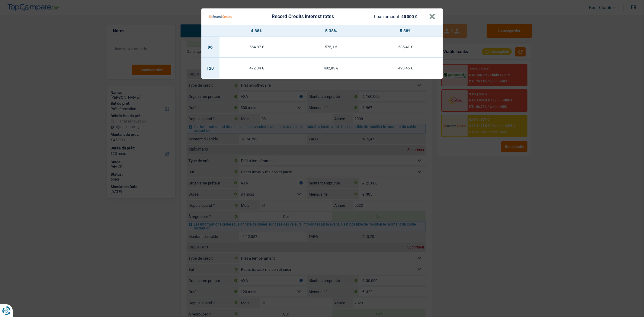 The width and height of the screenshot is (644, 317). I want to click on div: Record Credits interest rates, so click(303, 17).